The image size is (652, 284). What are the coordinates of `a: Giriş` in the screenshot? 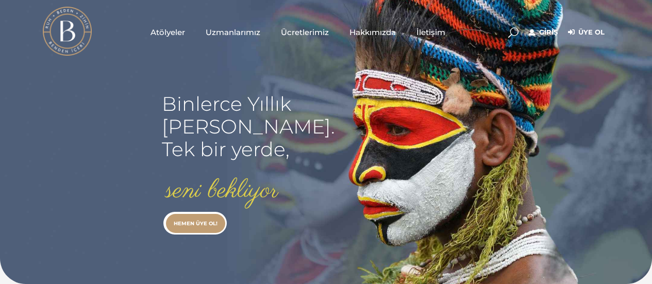 It's located at (543, 32).